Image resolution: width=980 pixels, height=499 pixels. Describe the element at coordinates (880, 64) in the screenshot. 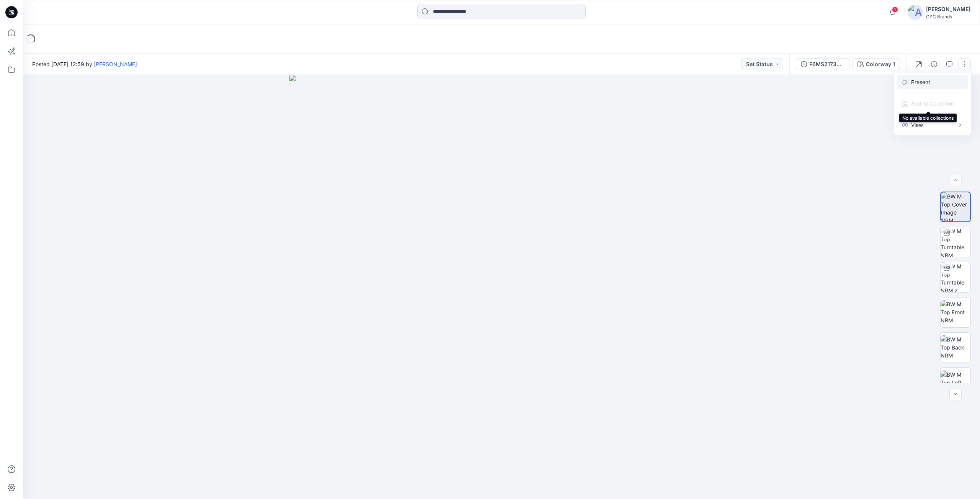

I see `div: Colorway 1` at that location.